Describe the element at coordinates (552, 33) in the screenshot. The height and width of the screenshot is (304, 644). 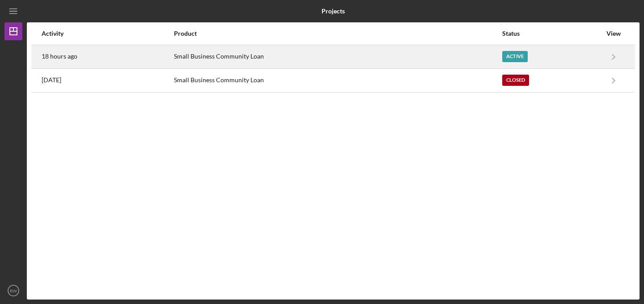
I see `div: Status` at that location.